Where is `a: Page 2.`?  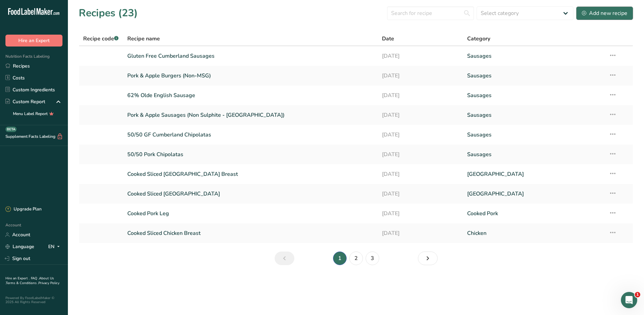
a: Page 2. is located at coordinates (356, 258).